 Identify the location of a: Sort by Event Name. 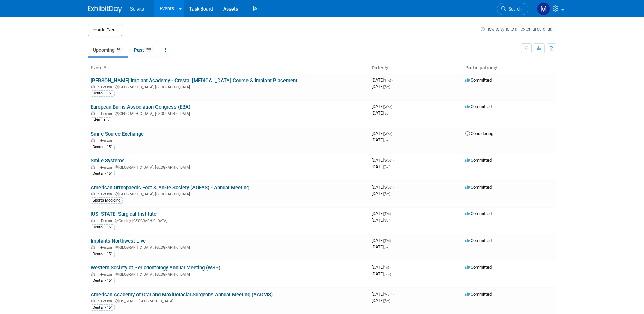
(105, 67).